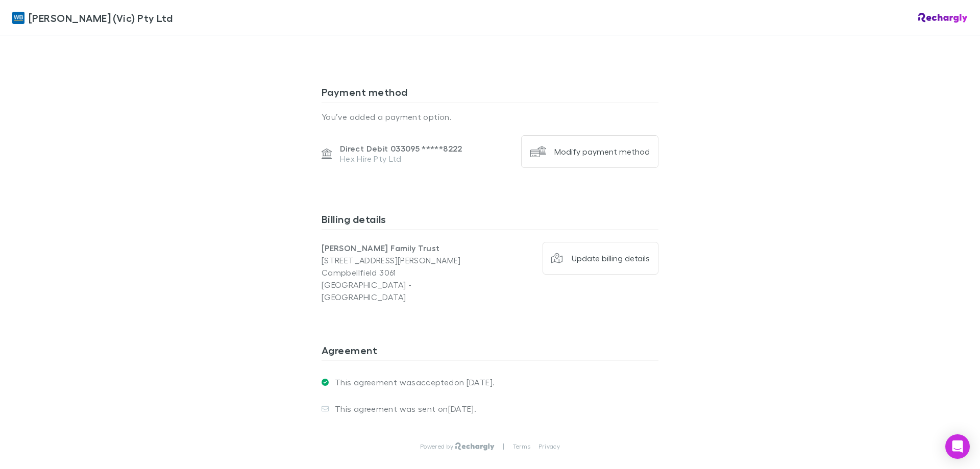 This screenshot has height=469, width=980. What do you see at coordinates (550, 447) in the screenshot?
I see `a: Privacy` at bounding box center [550, 447].